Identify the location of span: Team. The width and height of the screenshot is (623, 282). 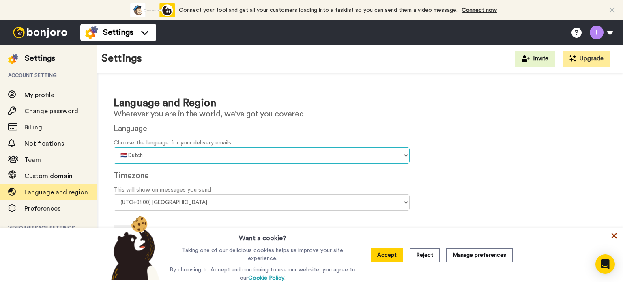
(32, 160).